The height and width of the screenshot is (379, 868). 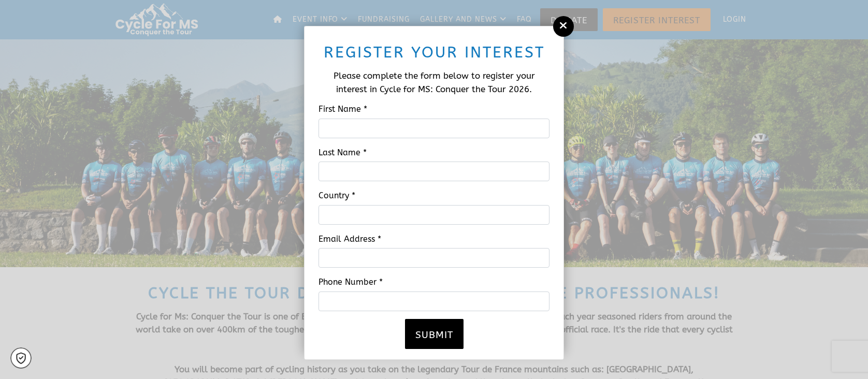 What do you see at coordinates (434, 196) in the screenshot?
I see `label: Country *` at bounding box center [434, 196].